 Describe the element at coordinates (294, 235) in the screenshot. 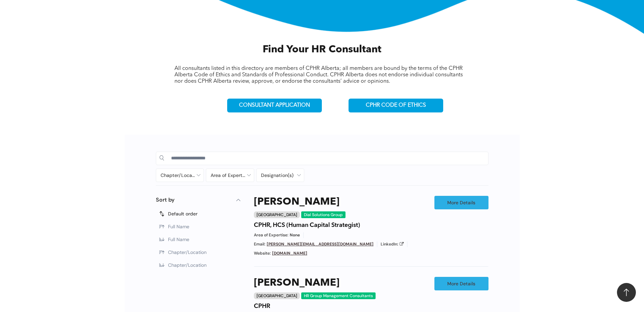

I see `span: None` at that location.